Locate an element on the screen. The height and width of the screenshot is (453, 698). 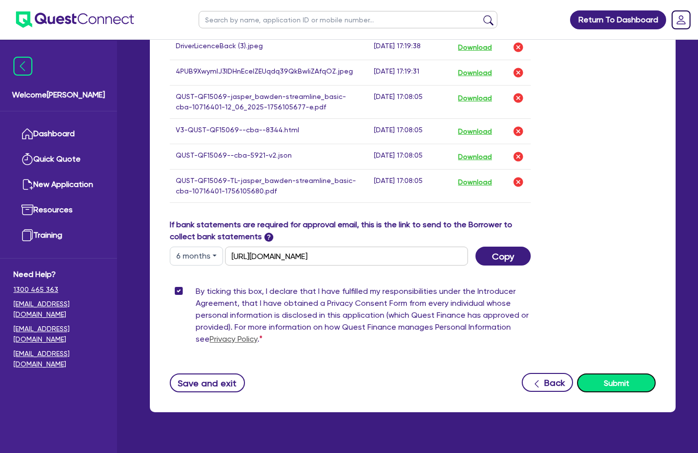
a: Quick Quote is located at coordinates (58, 159).